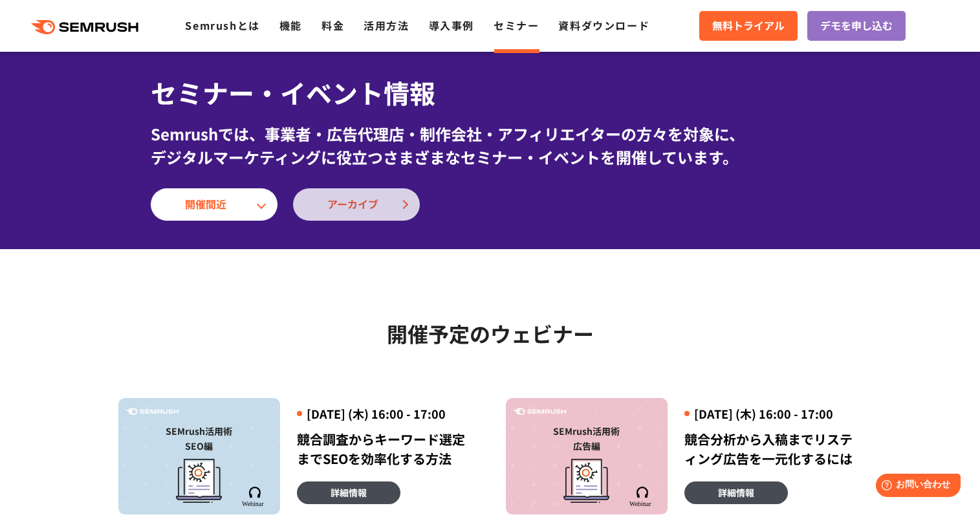 Image resolution: width=980 pixels, height=519 pixels. Describe the element at coordinates (356, 204) in the screenshot. I see `a: アーカイブ` at that location.